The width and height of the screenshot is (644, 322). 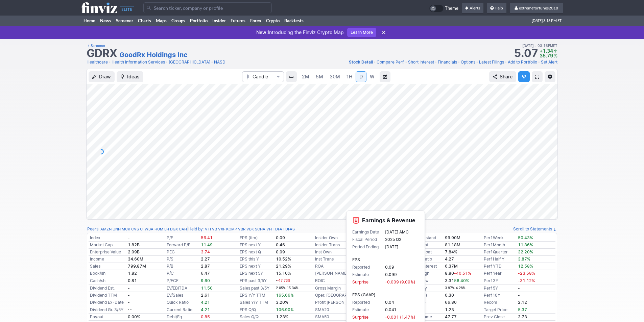 What do you see at coordinates (282, 302) in the screenshot?
I see `b: 3.20%` at bounding box center [282, 302].